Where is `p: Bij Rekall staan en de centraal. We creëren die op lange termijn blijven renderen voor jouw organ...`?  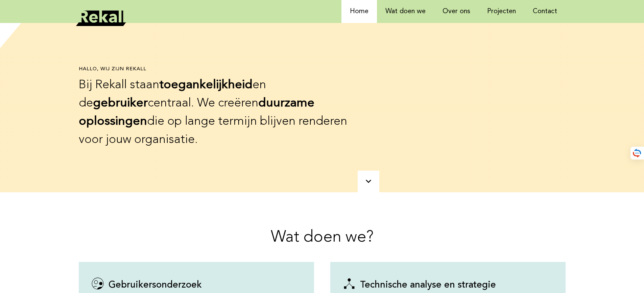
p: Bij Rekall staan en de centraal. We creëren die op lange termijn blijven renderen voor jouw organ... is located at coordinates (217, 112).